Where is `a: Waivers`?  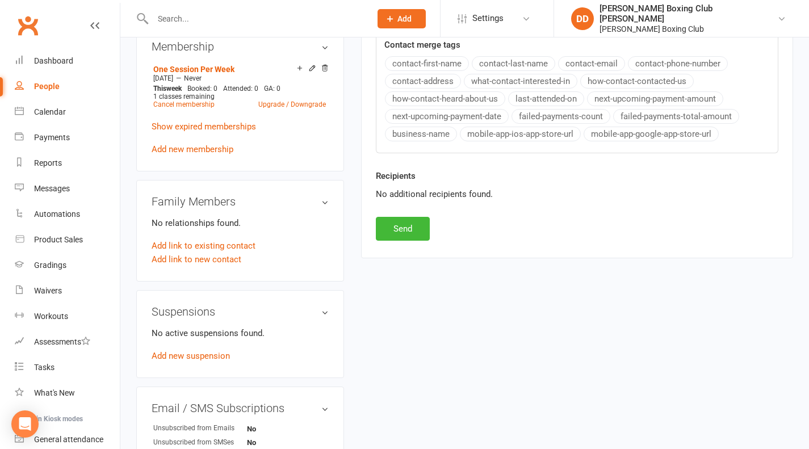
a: Waivers is located at coordinates (67, 291).